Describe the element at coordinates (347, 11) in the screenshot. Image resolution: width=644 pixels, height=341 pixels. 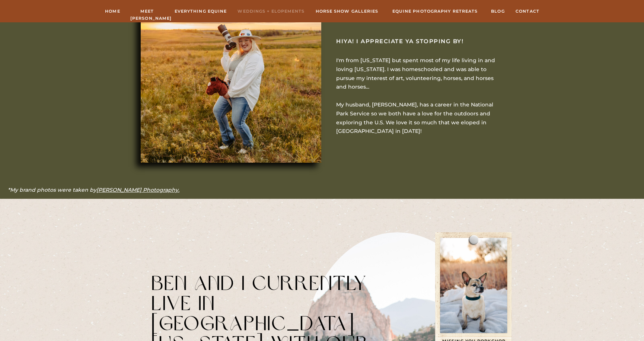
I see `a: hORSE sHOW gALLERIES` at that location.